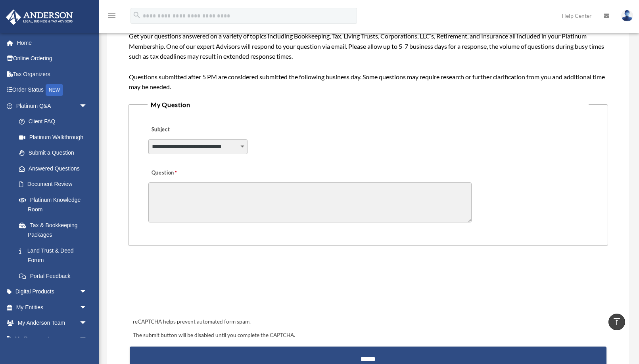  Describe the element at coordinates (52, 74) in the screenshot. I see `a: Tax Organizers` at that location.